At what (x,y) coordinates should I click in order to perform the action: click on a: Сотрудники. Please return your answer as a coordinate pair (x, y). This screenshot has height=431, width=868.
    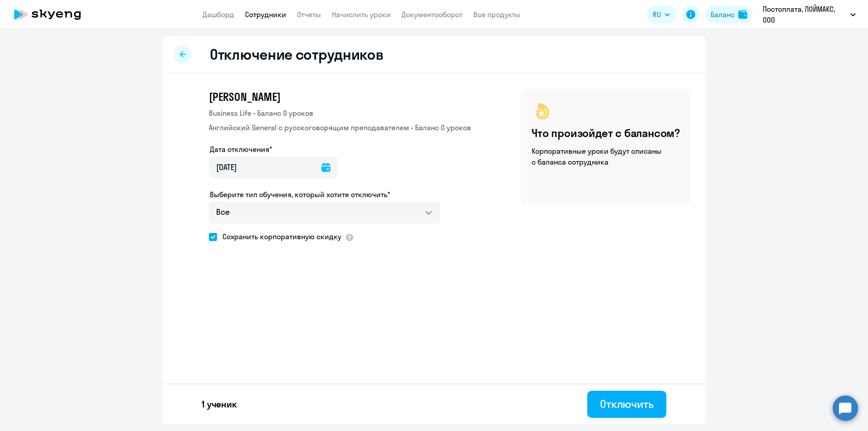
    Looking at the image, I should click on (265, 14).